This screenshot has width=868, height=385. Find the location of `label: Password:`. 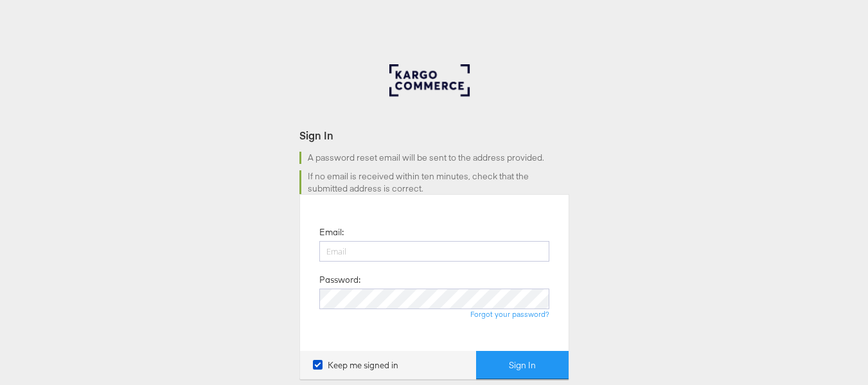

label: Password: is located at coordinates (340, 279).